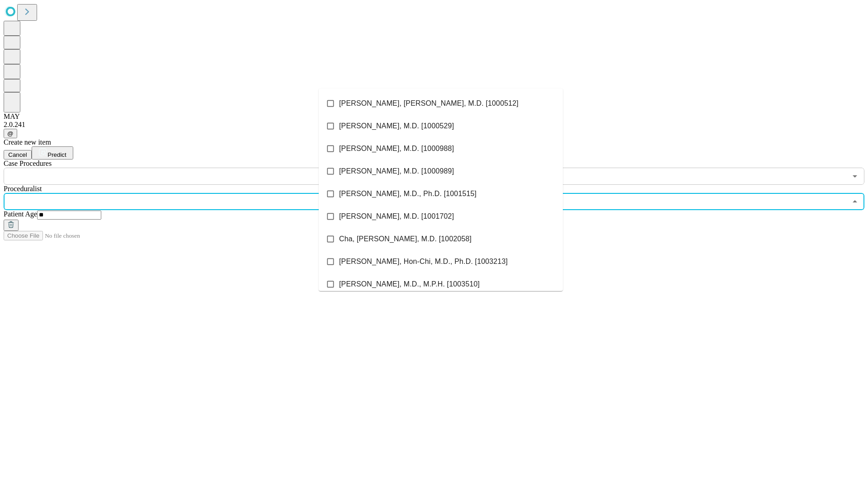 The height and width of the screenshot is (488, 868). What do you see at coordinates (20, 213) in the screenshot?
I see `span: Patient Age` at bounding box center [20, 213].